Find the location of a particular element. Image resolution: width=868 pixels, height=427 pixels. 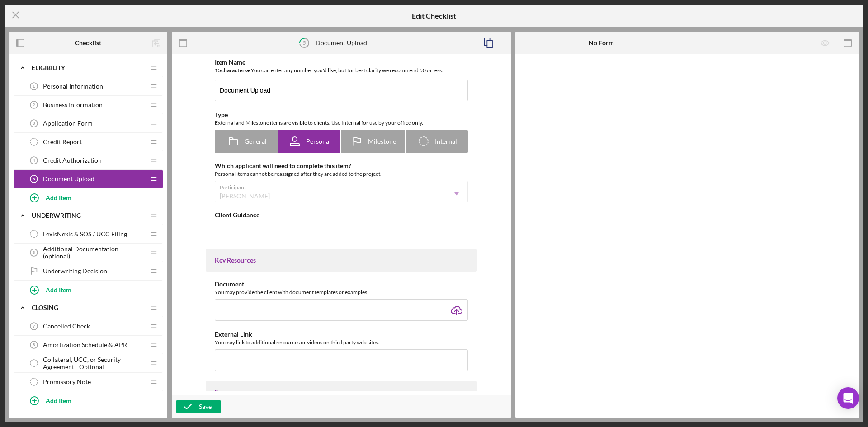

span: Milestone is located at coordinates (382, 142).